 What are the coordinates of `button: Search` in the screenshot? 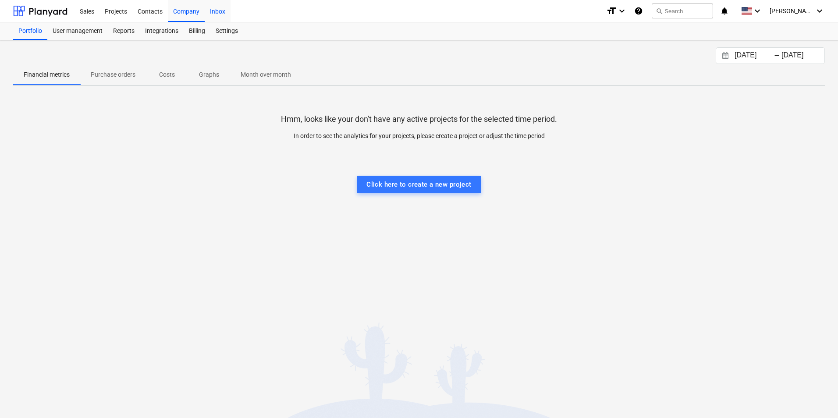 It's located at (682, 11).